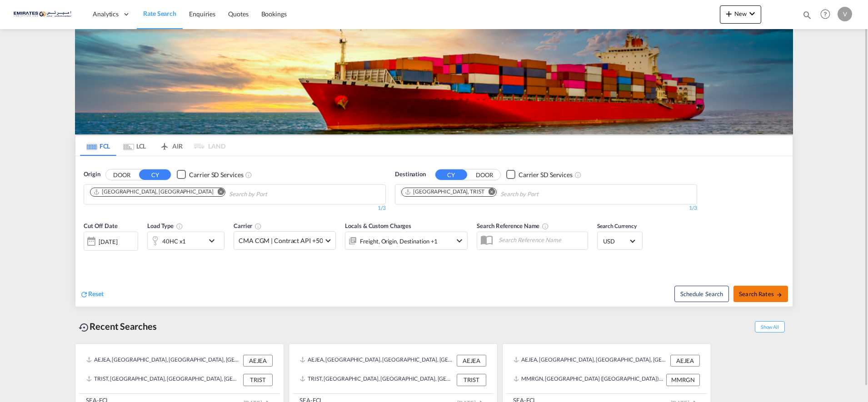  Describe the element at coordinates (186, 241) in the screenshot. I see `div: 40HC x1icon-chevron-down` at that location.